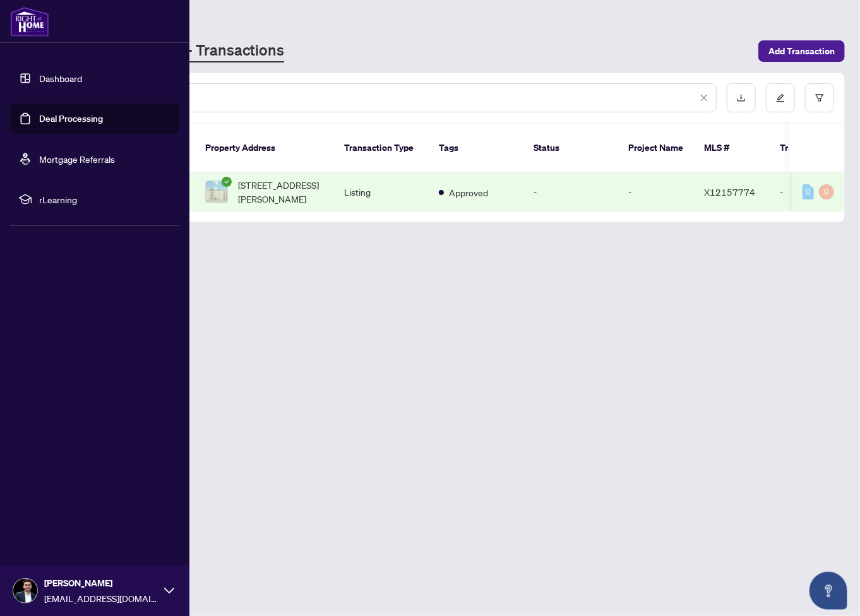  I want to click on span: close, so click(704, 98).